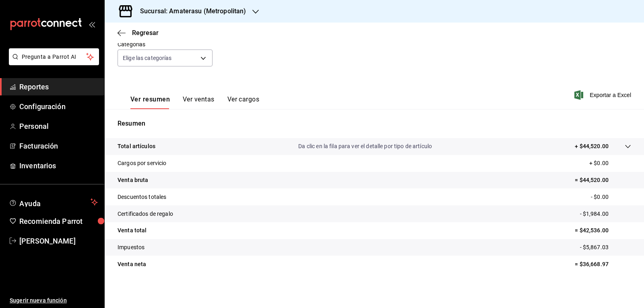 This screenshot has width=644, height=308. I want to click on p: Impuestos, so click(131, 247).